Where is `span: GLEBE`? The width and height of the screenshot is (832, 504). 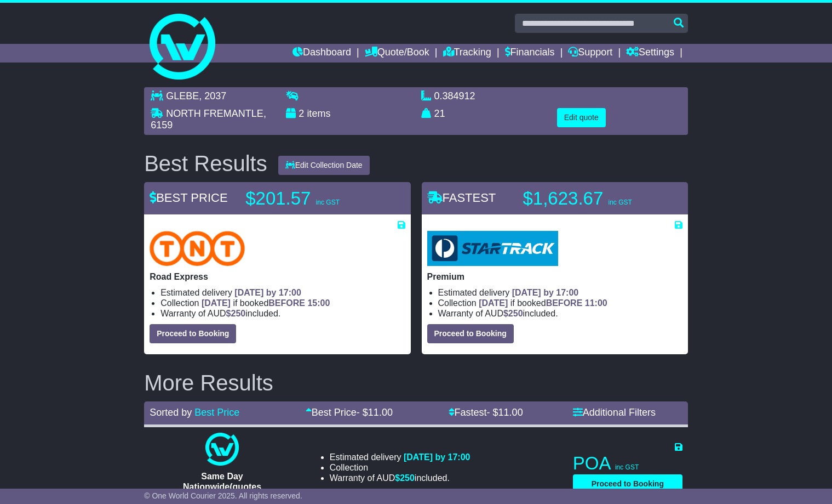
span: GLEBE is located at coordinates (182, 96).